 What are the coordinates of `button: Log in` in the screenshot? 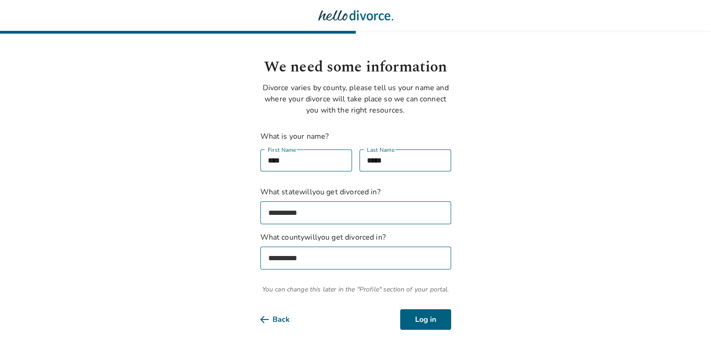 It's located at (425, 320).